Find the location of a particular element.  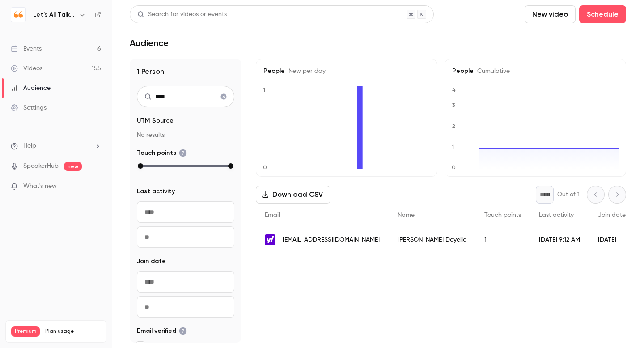

span: UTM Source is located at coordinates (155, 121).